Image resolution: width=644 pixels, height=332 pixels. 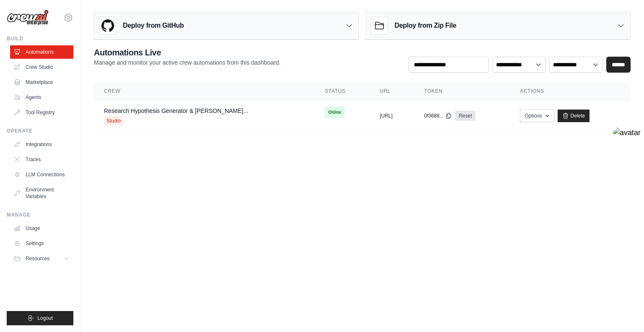 I want to click on img: GitHub Logo, so click(x=107, y=26).